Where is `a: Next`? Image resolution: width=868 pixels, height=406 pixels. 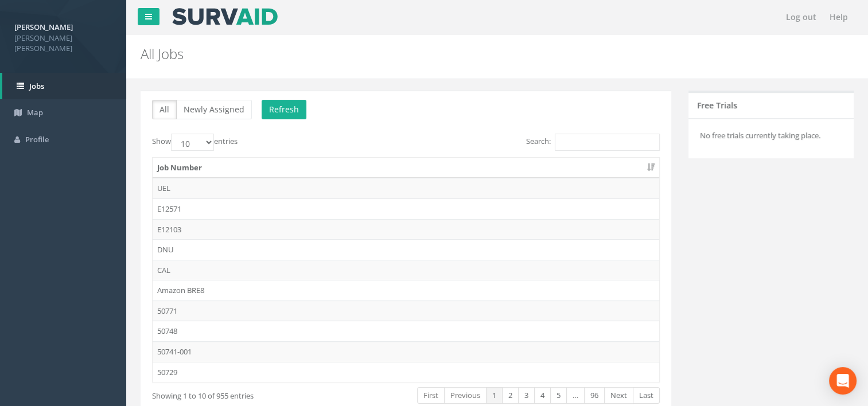
a: Next is located at coordinates (618, 395).